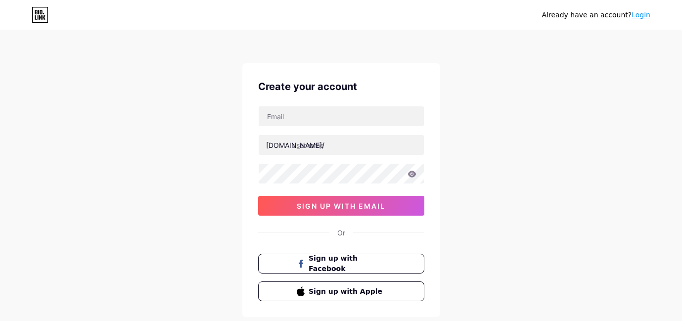  Describe the element at coordinates (347, 264) in the screenshot. I see `span: Sign up with Facebook` at that location.